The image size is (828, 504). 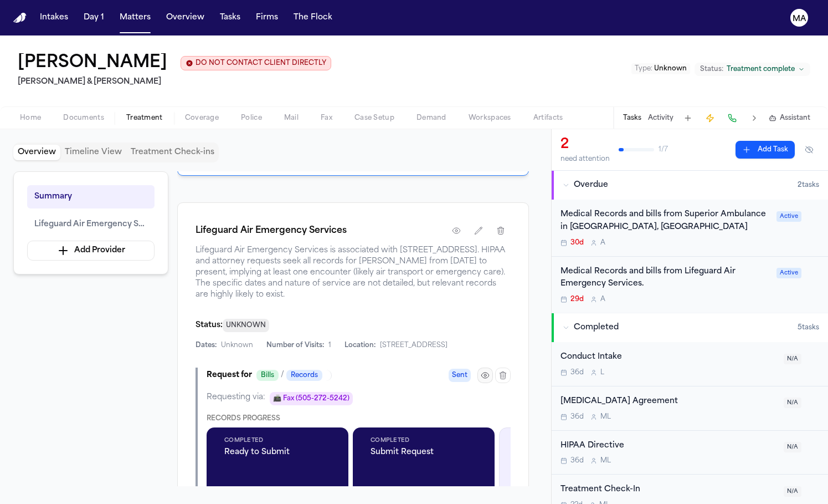 I want to click on span: DO NOT CONTACT CLIENT DIRECTLY, so click(x=261, y=63).